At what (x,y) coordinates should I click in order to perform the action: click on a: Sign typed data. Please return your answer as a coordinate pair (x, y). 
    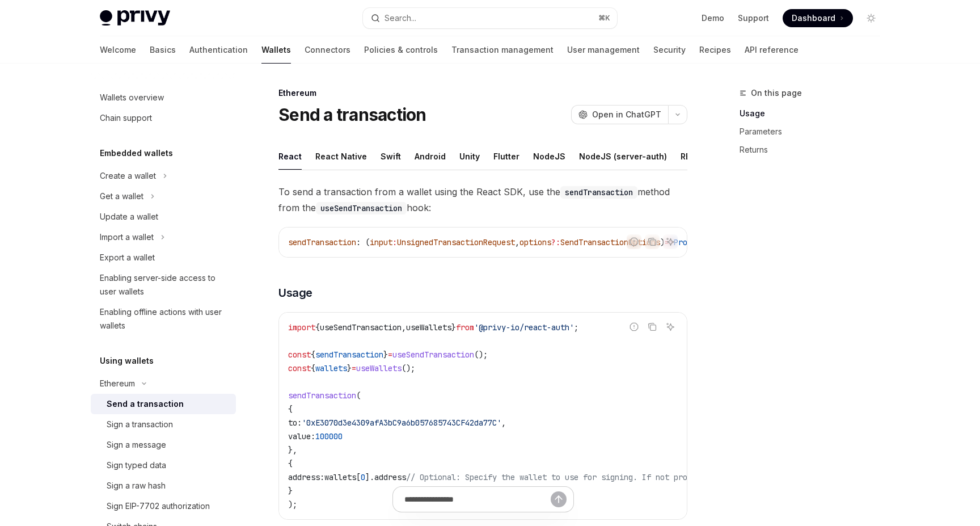
    Looking at the image, I should click on (163, 466).